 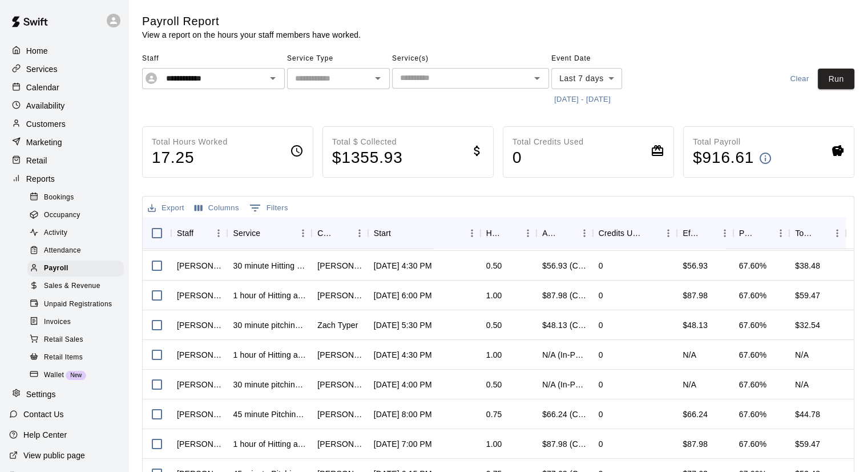 What do you see at coordinates (799, 79) in the screenshot?
I see `button: Clear` at bounding box center [799, 79].